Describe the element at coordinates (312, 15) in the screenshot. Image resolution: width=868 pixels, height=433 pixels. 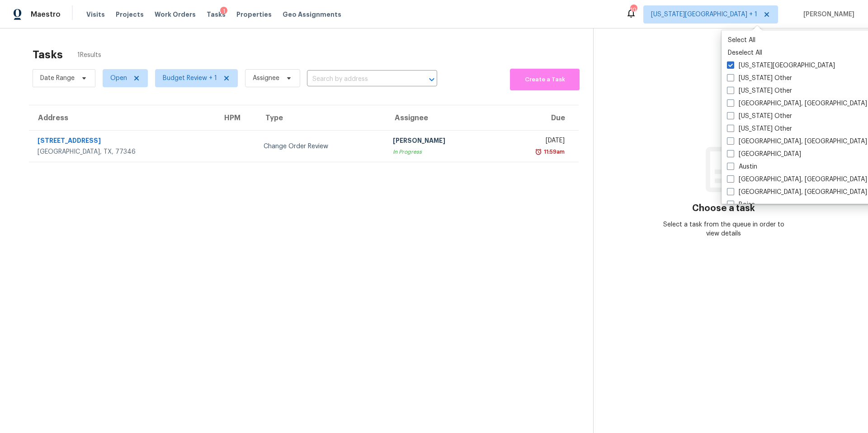
I see `span: Geo Assignments` at that location.